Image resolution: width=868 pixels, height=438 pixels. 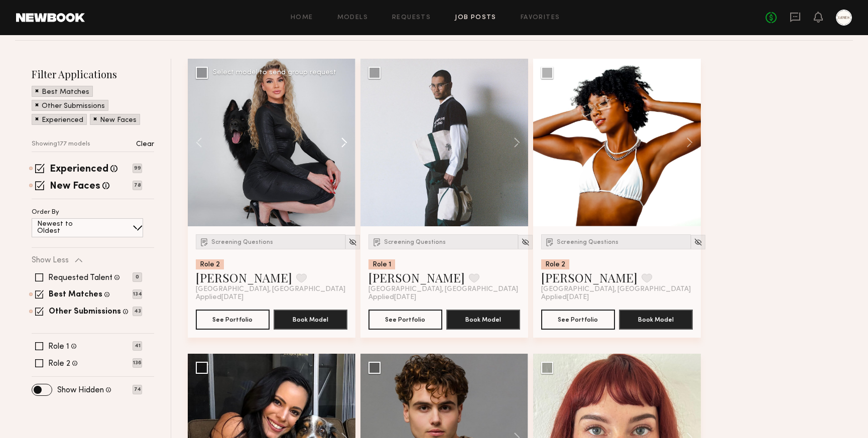 What do you see at coordinates (137, 185) in the screenshot?
I see `p: 78` at bounding box center [137, 185].